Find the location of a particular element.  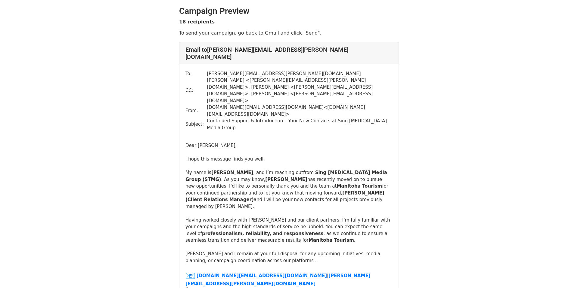

div: My name is , and I’m reaching out . As you may know, has recently moved on to pursue new opportun... is located at coordinates (289, 190).